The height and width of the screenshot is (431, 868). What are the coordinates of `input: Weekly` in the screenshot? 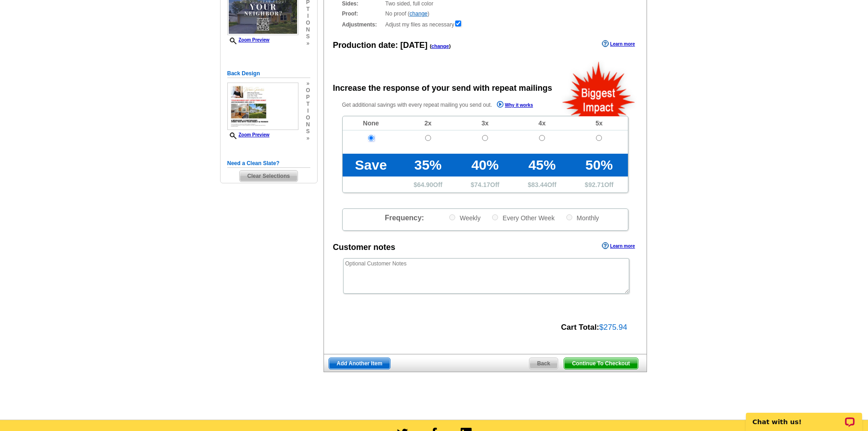 It's located at (452, 217).